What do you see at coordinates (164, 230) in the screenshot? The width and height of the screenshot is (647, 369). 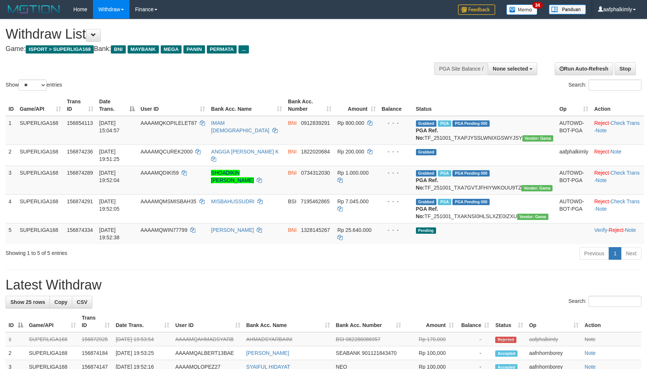 I see `span: AAAAMQWIN77799` at bounding box center [164, 230].